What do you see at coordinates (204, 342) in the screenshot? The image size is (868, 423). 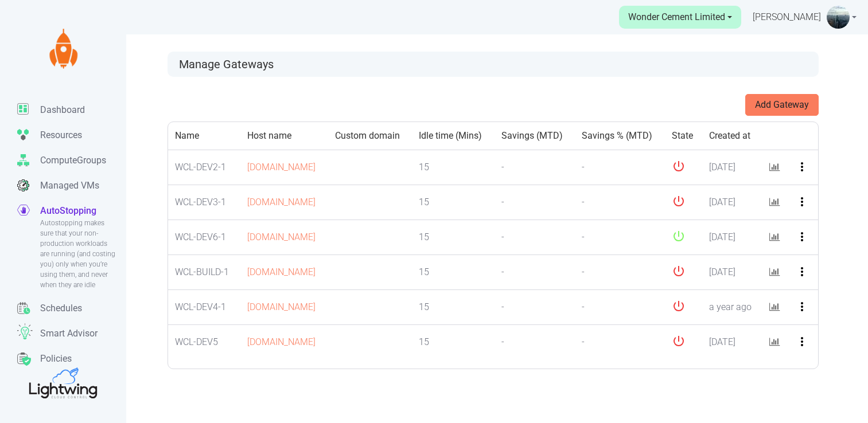 I see `td: WCL-DEV5` at bounding box center [204, 342].